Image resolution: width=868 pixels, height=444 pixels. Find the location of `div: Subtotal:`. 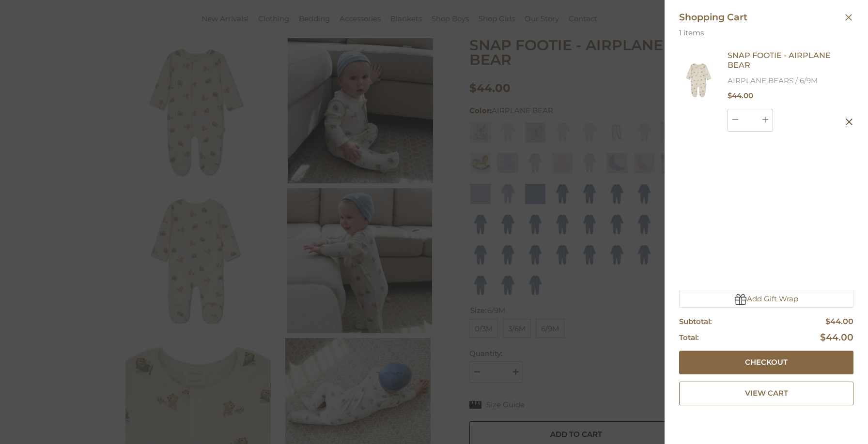

div: Subtotal: is located at coordinates (708, 321).